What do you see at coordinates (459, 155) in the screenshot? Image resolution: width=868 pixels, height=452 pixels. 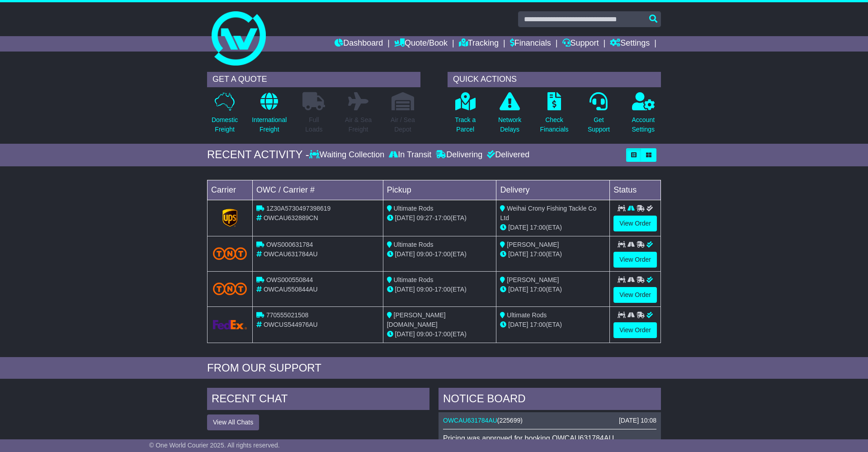 I see `div: Delivering` at bounding box center [459, 155].